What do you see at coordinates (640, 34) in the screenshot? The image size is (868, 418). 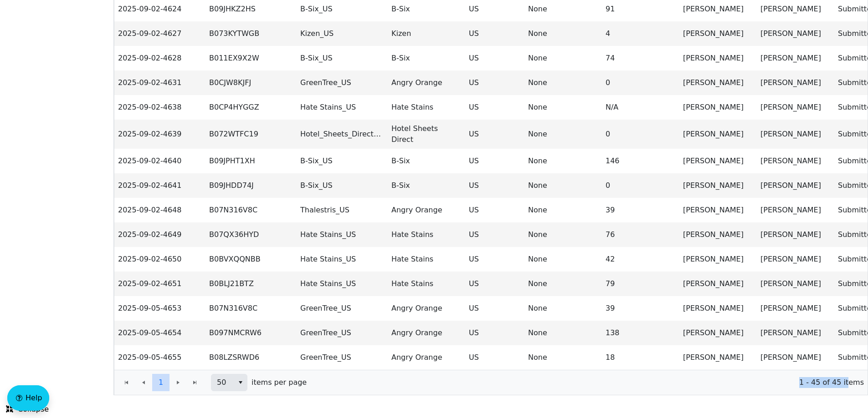 I see `td: 4` at bounding box center [640, 34].